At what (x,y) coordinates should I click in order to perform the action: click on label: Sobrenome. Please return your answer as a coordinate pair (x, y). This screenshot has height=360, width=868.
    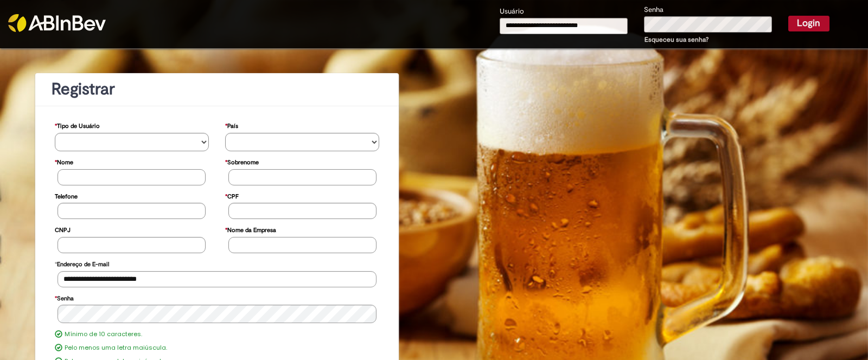
    Looking at the image, I should click on (242, 161).